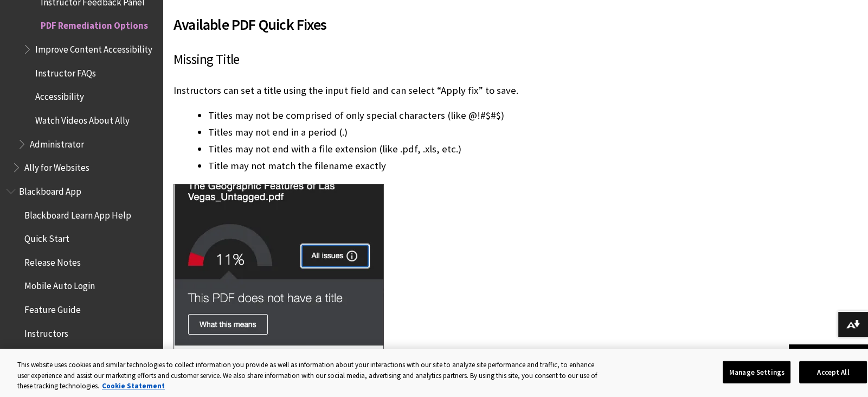  Describe the element at coordinates (431, 149) in the screenshot. I see `span: xls` at that location.